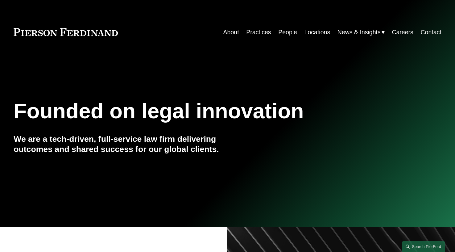  What do you see at coordinates (258, 32) in the screenshot?
I see `a: Practices` at bounding box center [258, 32].